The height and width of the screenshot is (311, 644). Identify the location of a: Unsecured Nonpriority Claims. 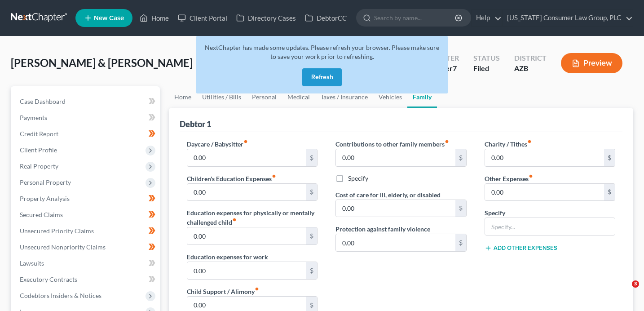
(86, 247).